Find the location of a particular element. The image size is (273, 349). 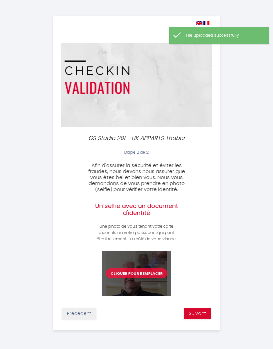

p: Une photo de vous tenant votre carte d'identité ou votre passeport, qui peut être facilement lu a... is located at coordinates (137, 233).